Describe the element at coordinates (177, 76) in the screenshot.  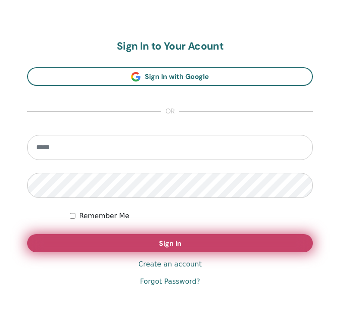
I see `span: Sign In with Google` at that location.